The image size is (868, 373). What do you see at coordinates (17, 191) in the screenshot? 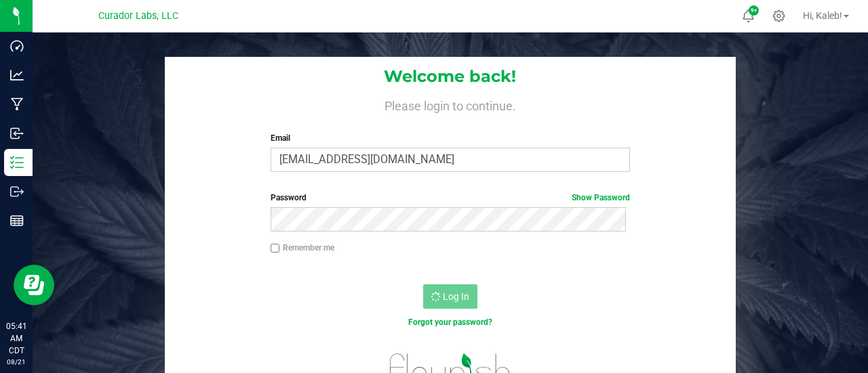
I see `inline-svg: Outbound` at bounding box center [17, 191].